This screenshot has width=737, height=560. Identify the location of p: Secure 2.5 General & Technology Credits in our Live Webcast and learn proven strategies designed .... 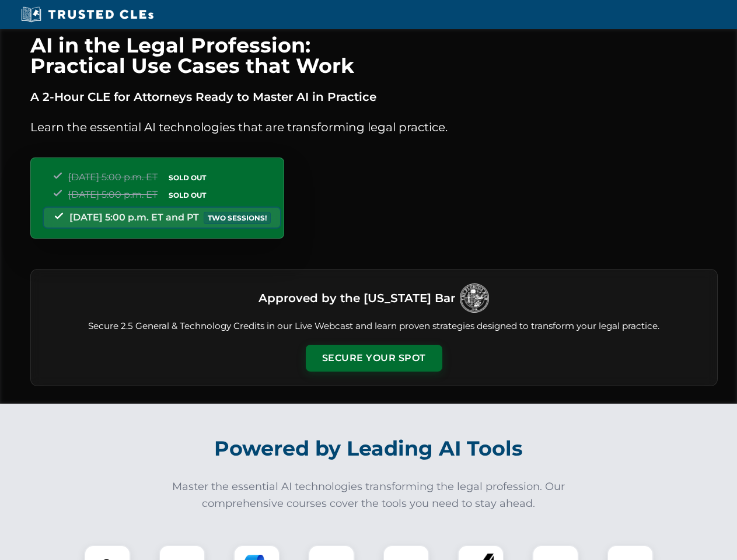
(374, 326).